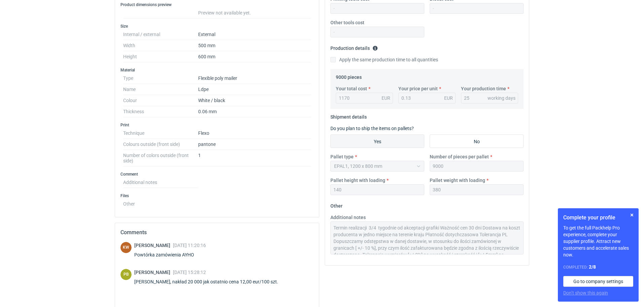  I want to click on dt: Colour, so click(160, 100).